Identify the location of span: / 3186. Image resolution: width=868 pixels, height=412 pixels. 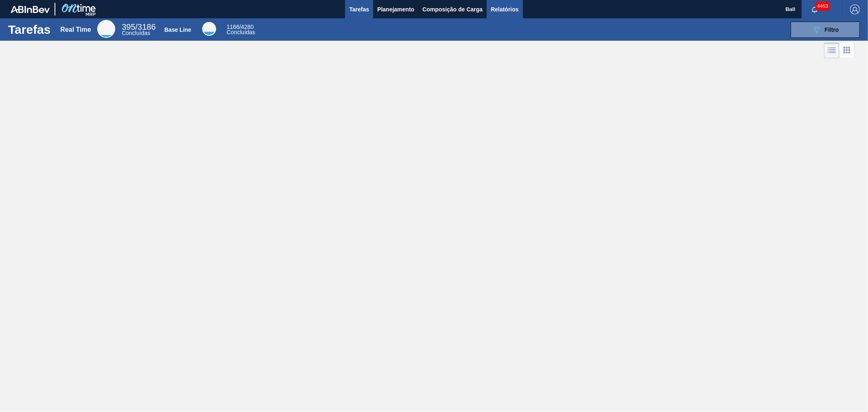
(138, 27).